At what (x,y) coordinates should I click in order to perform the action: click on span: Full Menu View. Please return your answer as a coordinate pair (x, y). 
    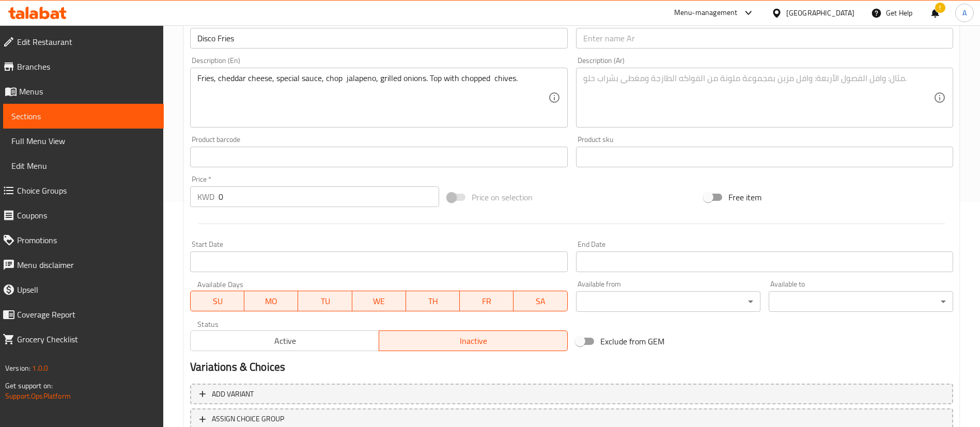
    Looking at the image, I should click on (83, 141).